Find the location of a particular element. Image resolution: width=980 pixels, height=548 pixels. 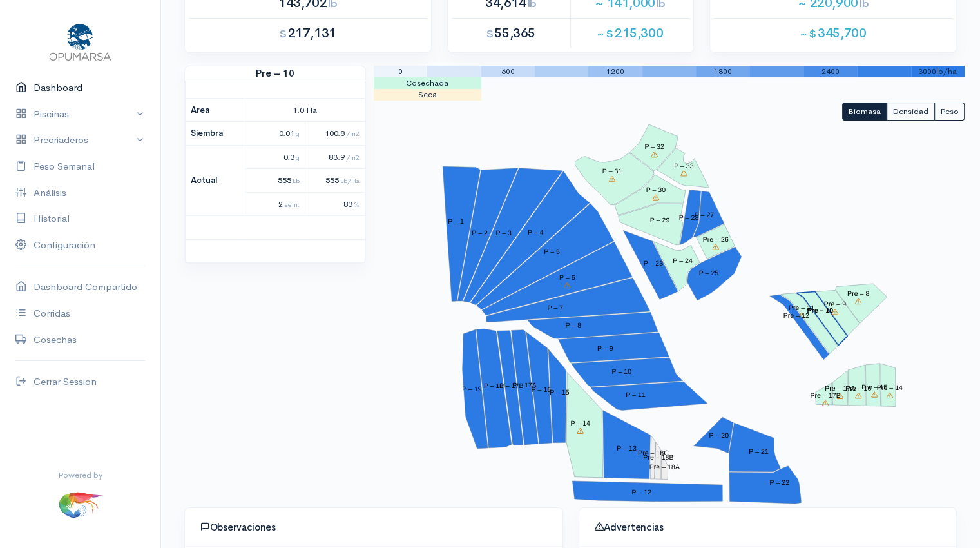

tspan: P – 19 is located at coordinates (471, 388).